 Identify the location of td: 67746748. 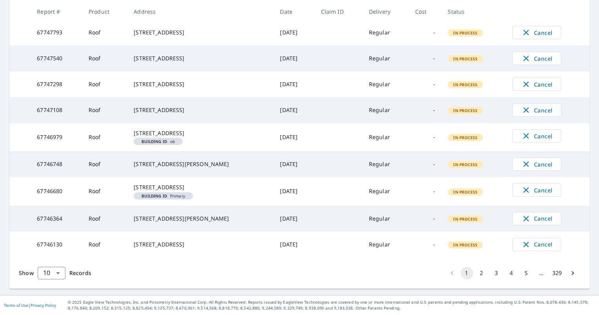
(56, 164).